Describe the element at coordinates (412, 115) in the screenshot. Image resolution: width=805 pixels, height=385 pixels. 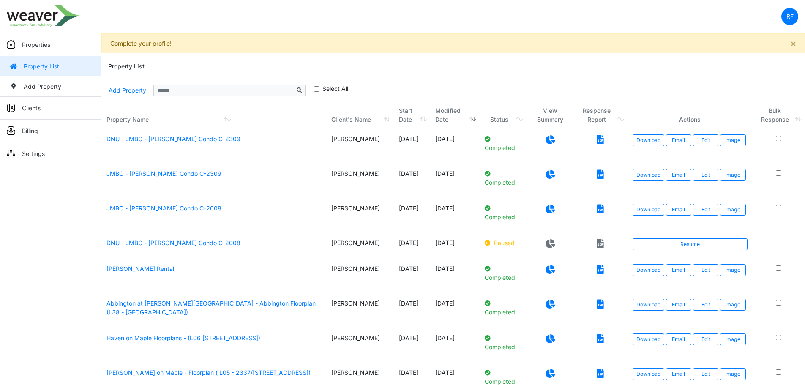
I see `th: Start Date: activate to sort column ascending` at that location.